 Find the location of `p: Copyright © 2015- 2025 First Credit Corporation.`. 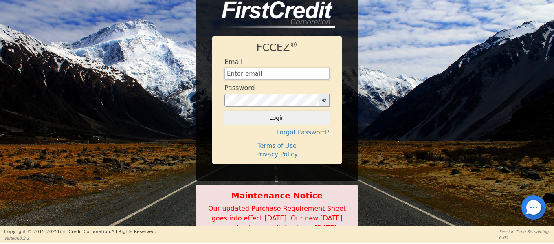

p: Copyright © 2015- 2025 First Credit Corporation. is located at coordinates (80, 232).